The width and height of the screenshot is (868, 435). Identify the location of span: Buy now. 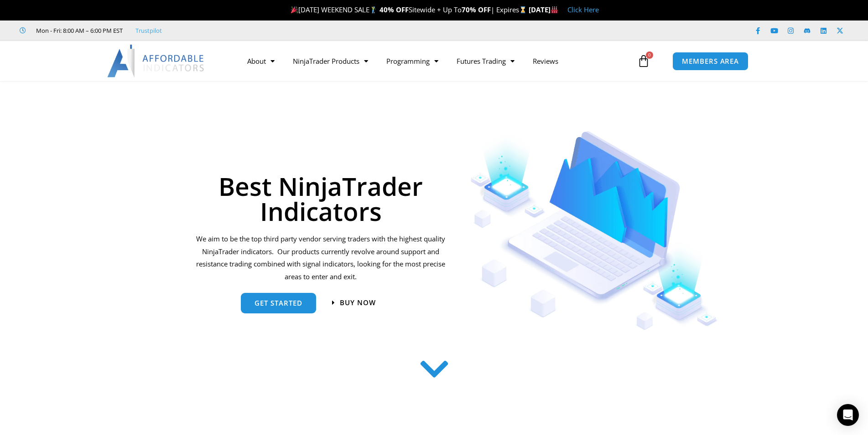
(358, 302).